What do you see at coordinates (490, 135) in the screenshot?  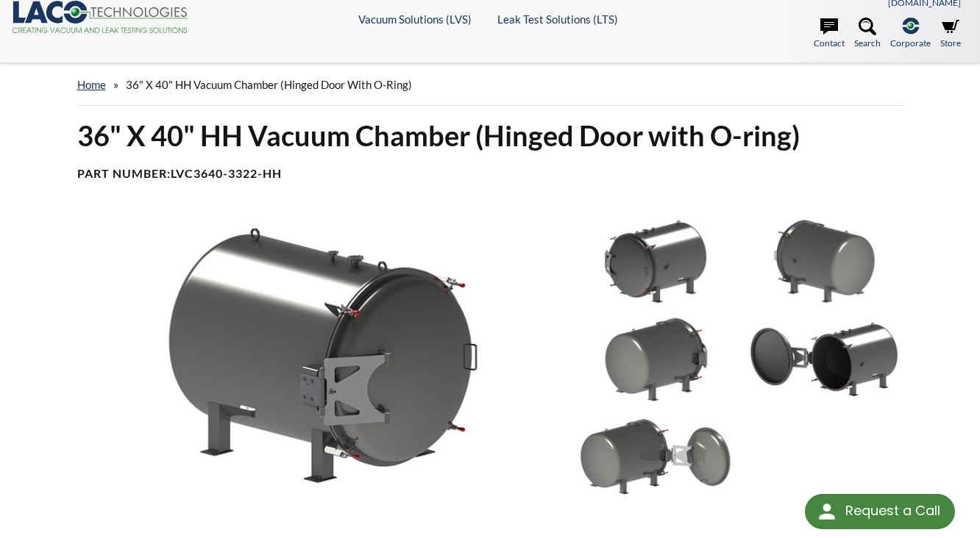 I see `h1: 36" X 40" HH Vacuum Chamber (Hinged Door with O-ring)` at bounding box center [490, 135].